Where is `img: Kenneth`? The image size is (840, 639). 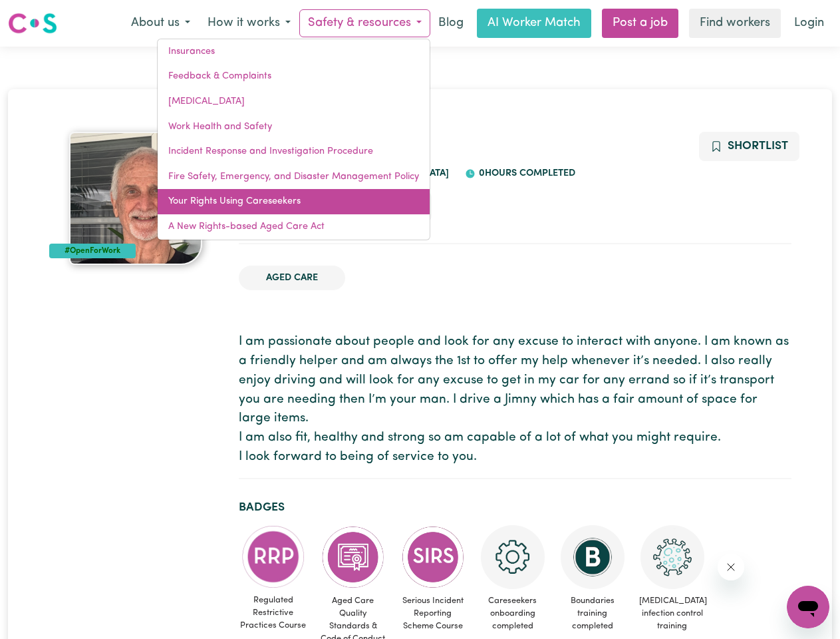 img: Kenneth is located at coordinates (135, 198).